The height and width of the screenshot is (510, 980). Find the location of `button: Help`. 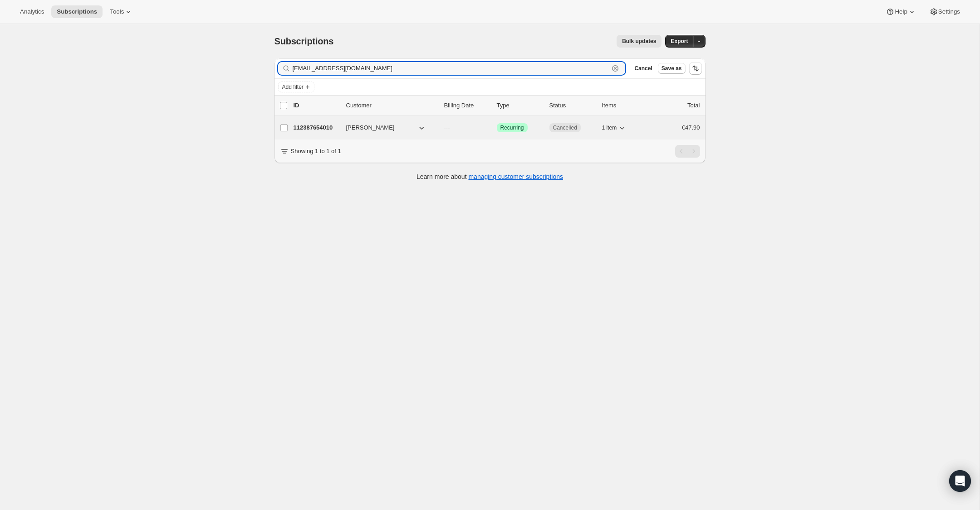

button: Help is located at coordinates (900, 12).